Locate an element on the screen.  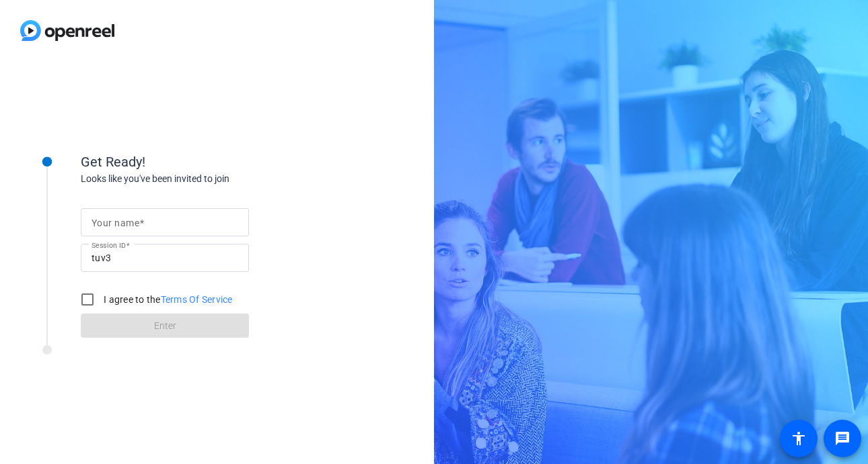
mat-icon: message is located at coordinates (842, 439).